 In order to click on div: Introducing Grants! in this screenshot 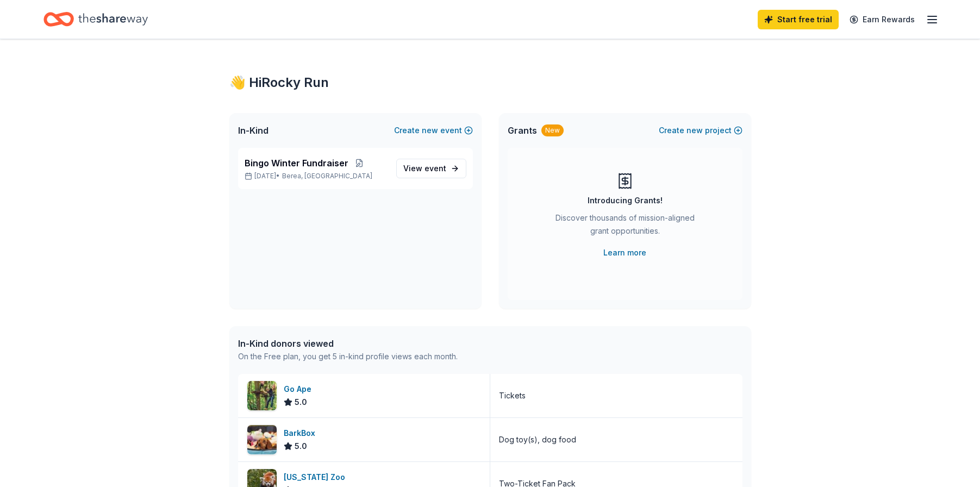, I will do `click(625, 200)`.